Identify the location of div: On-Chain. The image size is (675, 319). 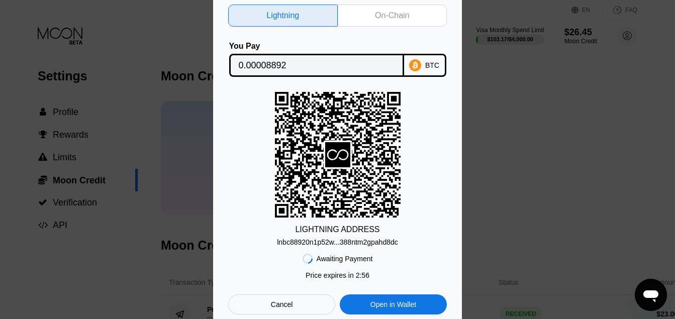
(392, 16).